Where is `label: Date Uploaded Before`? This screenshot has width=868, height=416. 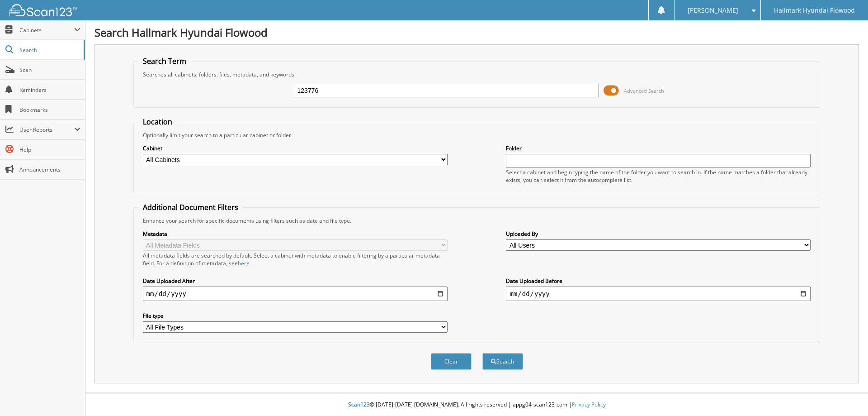
label: Date Uploaded Before is located at coordinates (658, 280).